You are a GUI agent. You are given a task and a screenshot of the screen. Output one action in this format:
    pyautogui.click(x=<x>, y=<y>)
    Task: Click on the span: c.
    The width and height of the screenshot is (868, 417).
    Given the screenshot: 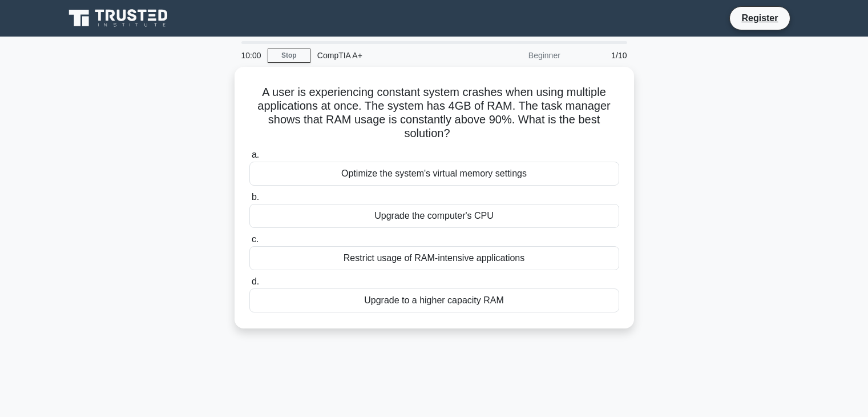 What is the action you would take?
    pyautogui.click(x=255, y=239)
    